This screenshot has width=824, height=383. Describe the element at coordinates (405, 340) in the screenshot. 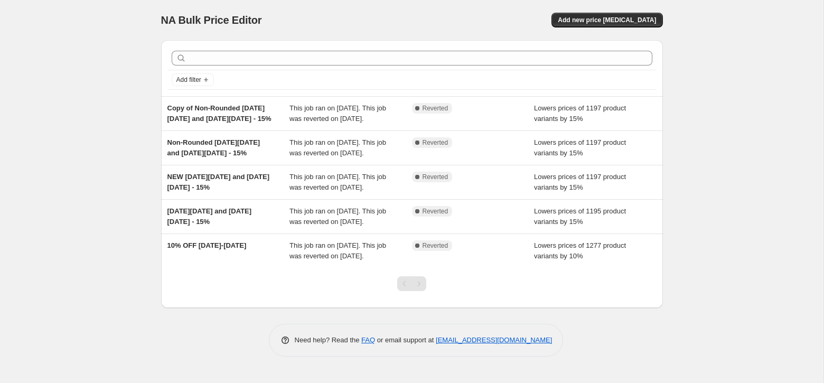

I see `span: or email support at` at that location.